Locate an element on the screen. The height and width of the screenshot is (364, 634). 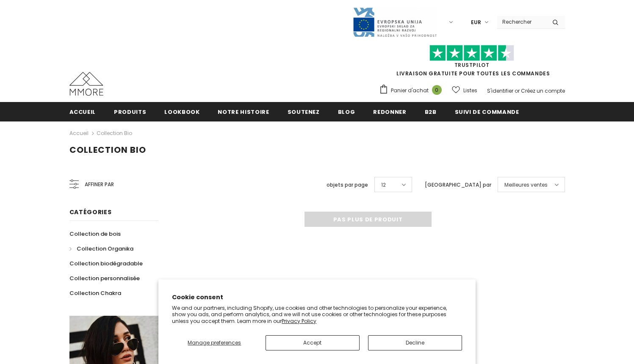
a: Collection Bio is located at coordinates (114, 133).